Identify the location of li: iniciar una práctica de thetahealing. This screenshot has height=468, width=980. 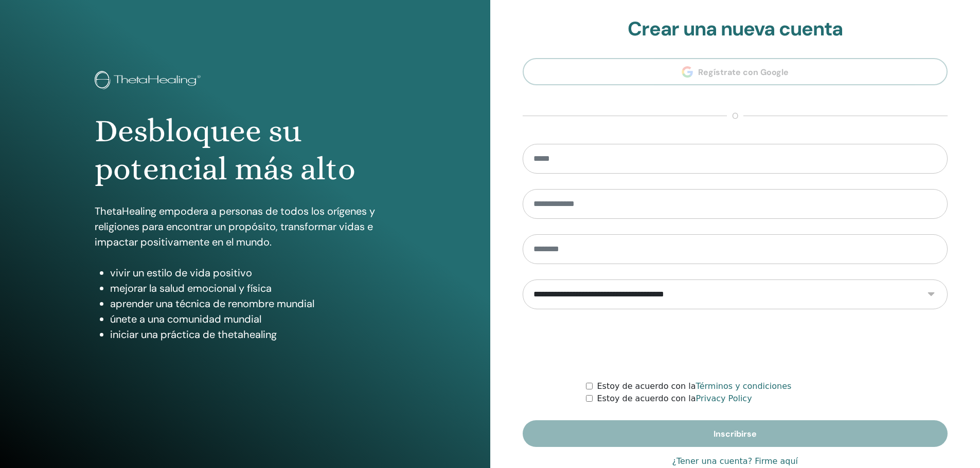
(253, 335).